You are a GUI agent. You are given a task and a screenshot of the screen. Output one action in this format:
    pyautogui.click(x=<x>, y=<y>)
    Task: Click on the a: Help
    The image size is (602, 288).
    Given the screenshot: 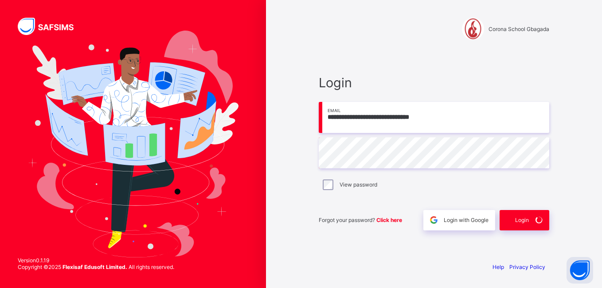 What is the action you would take?
    pyautogui.click(x=498, y=267)
    